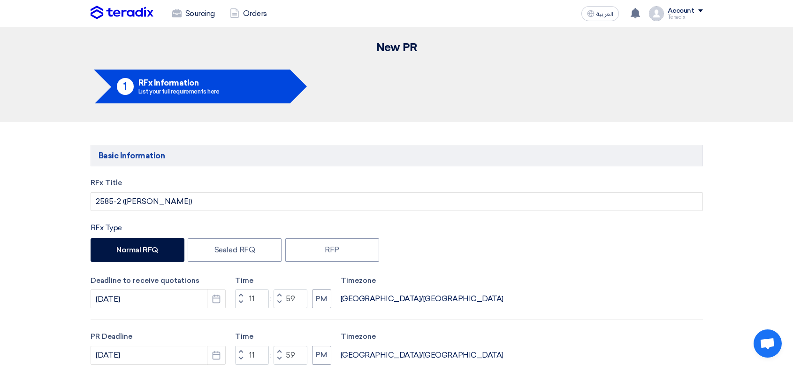 This screenshot has height=367, width=793. What do you see at coordinates (235, 250) in the screenshot?
I see `label: Sealed RFQ` at bounding box center [235, 250].